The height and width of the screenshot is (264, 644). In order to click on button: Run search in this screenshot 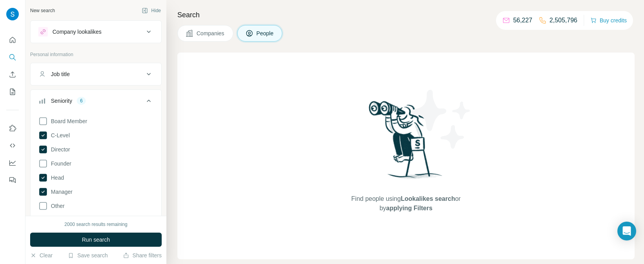, I will do `click(96, 239)`.